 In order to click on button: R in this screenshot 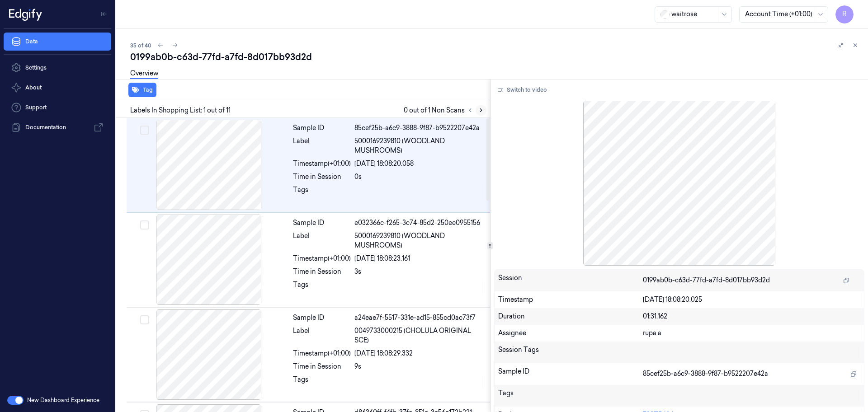, I will do `click(845, 14)`.